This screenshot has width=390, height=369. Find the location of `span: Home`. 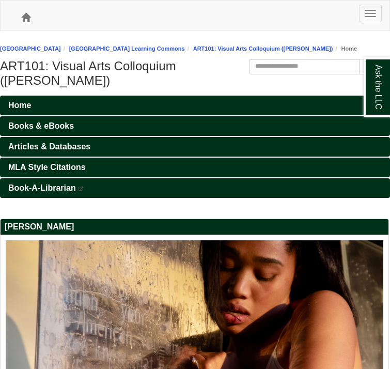

span: Home is located at coordinates (20, 105).